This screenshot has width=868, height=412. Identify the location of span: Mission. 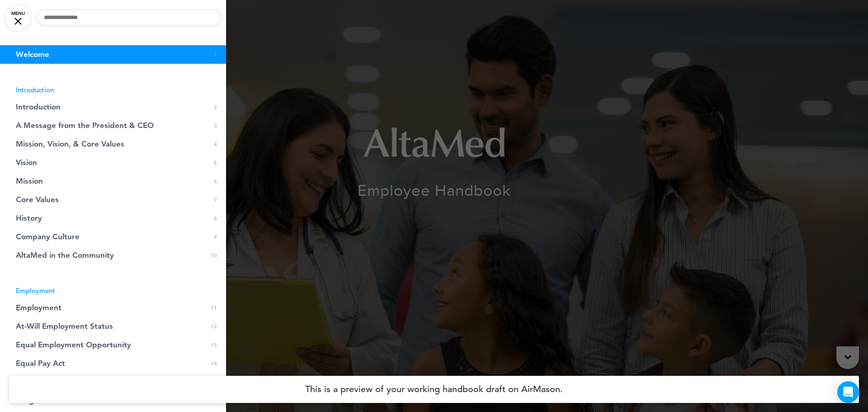
(29, 181).